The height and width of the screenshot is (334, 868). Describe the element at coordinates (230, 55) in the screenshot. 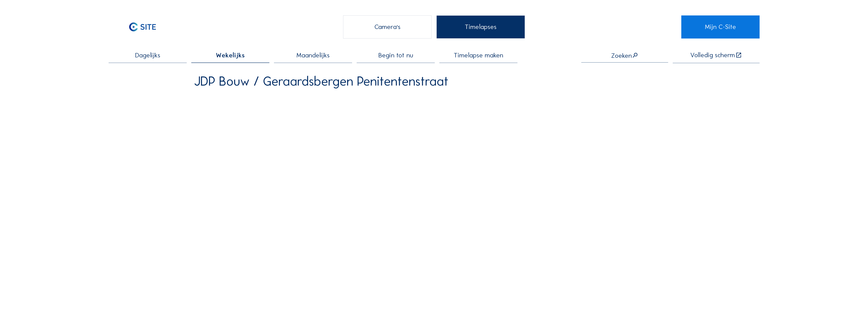

I see `span: Wekelijks` at that location.